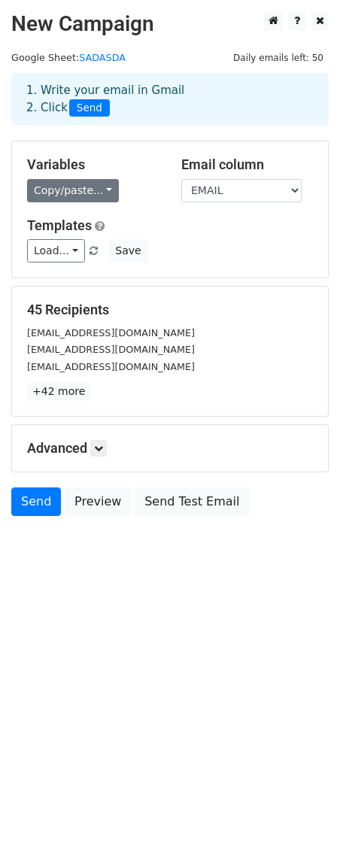 This screenshot has width=340, height=862. I want to click on a: Send, so click(36, 502).